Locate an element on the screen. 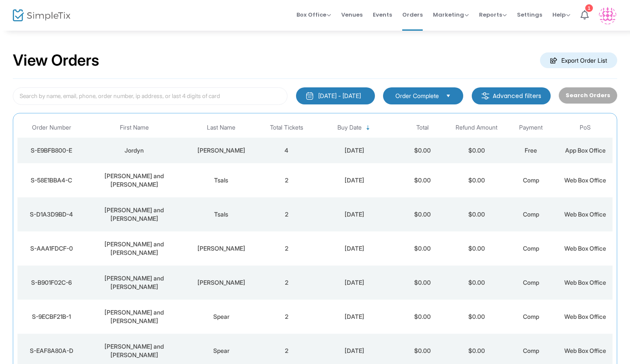 The image size is (630, 364). span: Box Office is located at coordinates (314, 15).